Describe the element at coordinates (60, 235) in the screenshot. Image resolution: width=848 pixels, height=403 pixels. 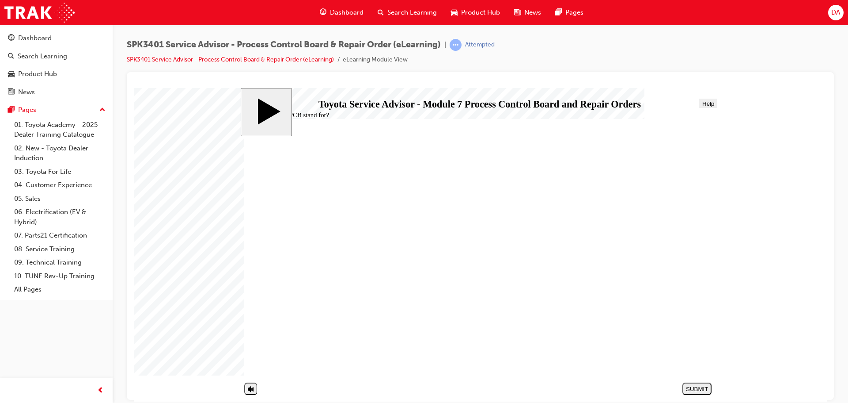
I see `a: 07. Parts21 Certification` at that location.